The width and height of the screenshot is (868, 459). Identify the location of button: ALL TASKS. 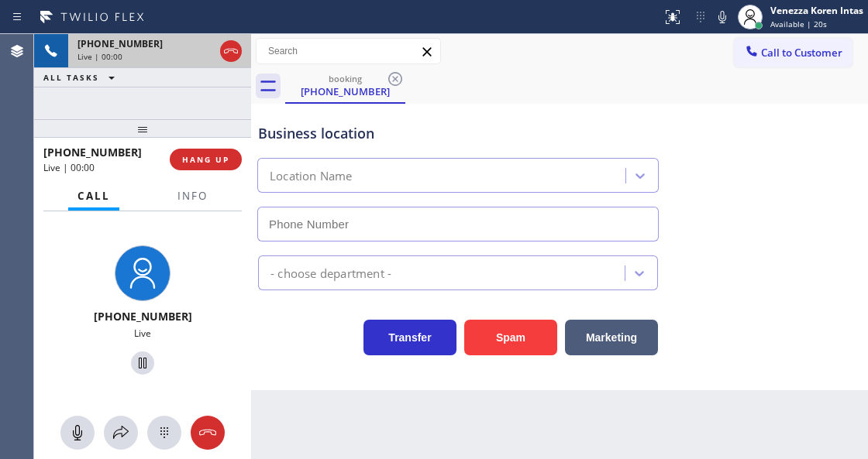
(83, 78).